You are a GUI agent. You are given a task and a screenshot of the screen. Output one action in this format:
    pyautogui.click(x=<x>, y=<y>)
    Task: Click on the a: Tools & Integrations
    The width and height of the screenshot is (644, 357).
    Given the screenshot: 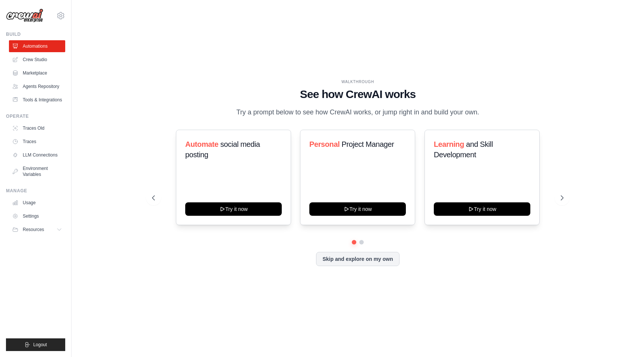 What is the action you would take?
    pyautogui.click(x=37, y=100)
    